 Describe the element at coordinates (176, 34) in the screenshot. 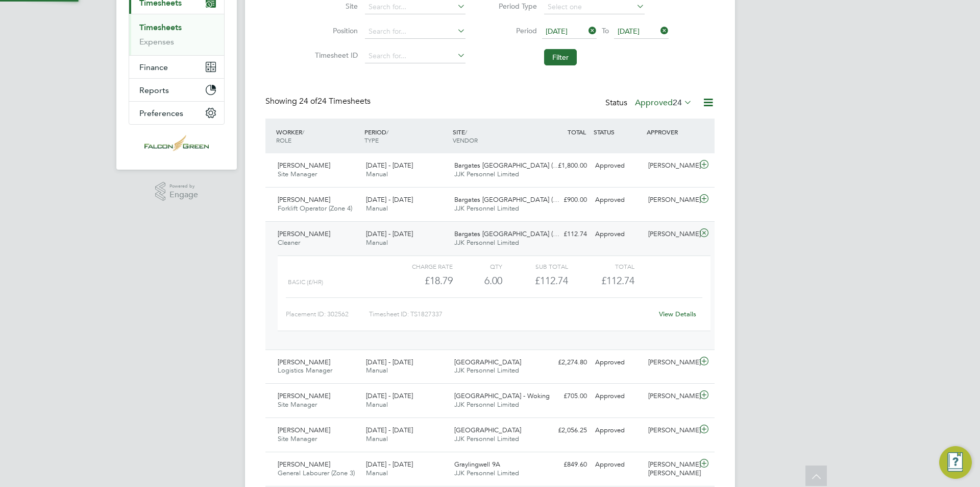

I see `div: Timesheets` at that location.